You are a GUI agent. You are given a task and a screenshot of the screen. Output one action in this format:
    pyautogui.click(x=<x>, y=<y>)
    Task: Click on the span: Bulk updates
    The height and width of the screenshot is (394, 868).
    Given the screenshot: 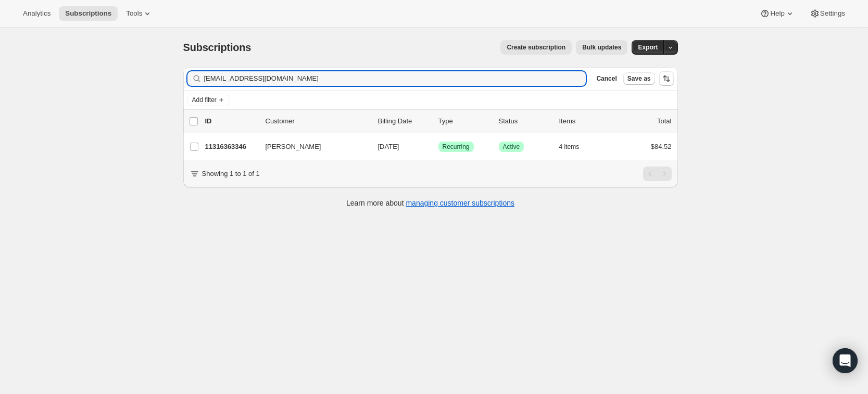 What is the action you would take?
    pyautogui.click(x=602, y=48)
    